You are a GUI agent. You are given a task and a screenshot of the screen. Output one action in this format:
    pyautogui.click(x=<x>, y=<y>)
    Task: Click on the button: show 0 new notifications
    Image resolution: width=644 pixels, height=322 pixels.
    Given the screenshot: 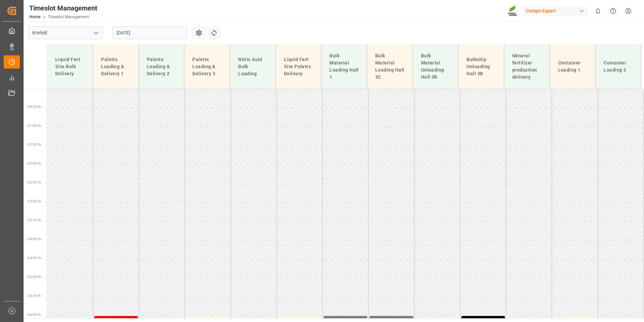 What is the action you would take?
    pyautogui.click(x=598, y=11)
    